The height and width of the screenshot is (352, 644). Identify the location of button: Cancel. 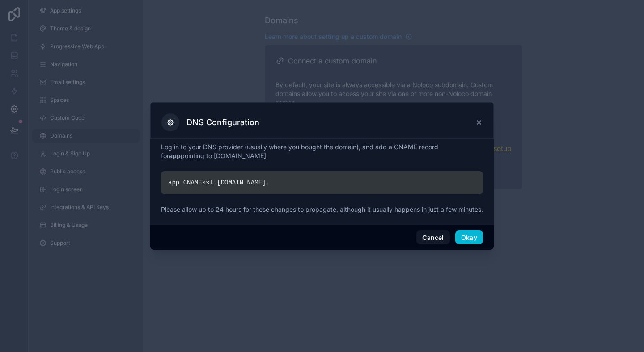
(433, 238).